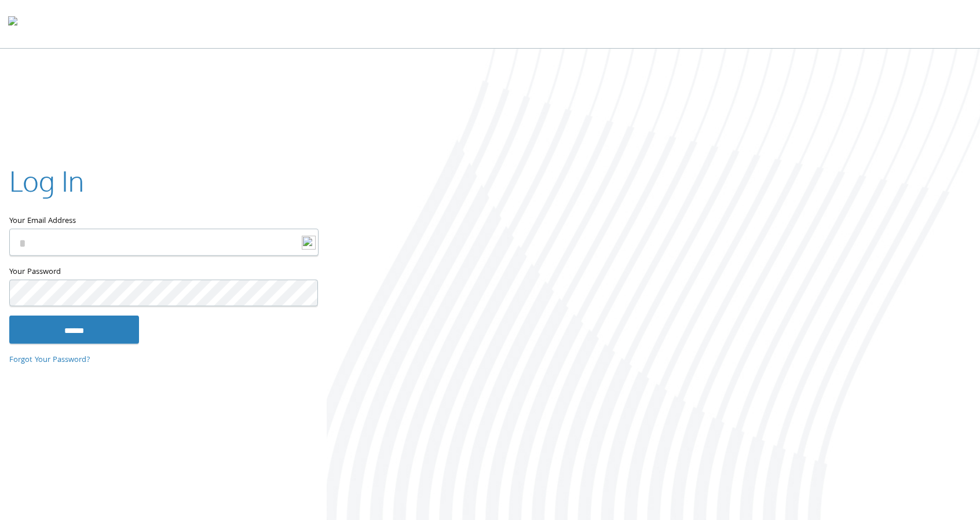  Describe the element at coordinates (12, 24) in the screenshot. I see `img: todyl-logo-dark.svg` at that location.